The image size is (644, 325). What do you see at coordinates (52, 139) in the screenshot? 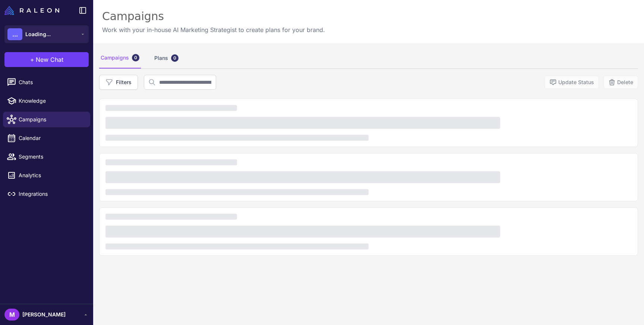
I see `span: Calendar` at bounding box center [52, 139].